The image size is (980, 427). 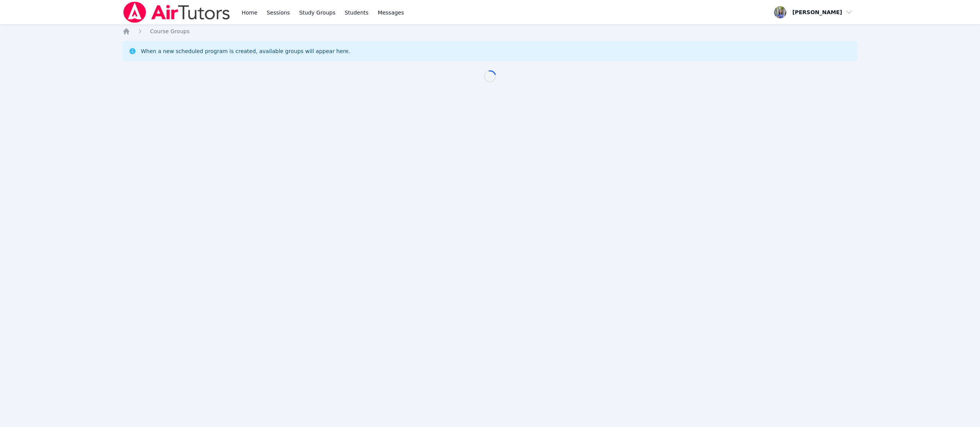 I want to click on span: Course Groups, so click(x=169, y=31).